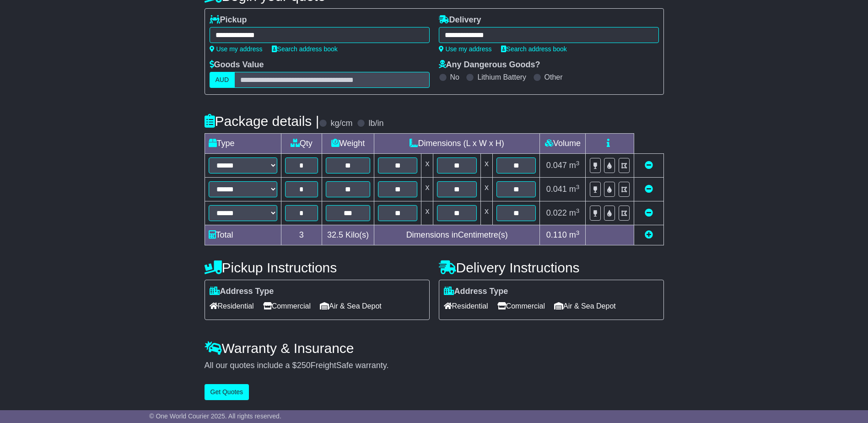 The image size is (868, 423). I want to click on span: 0.047, so click(557, 165).